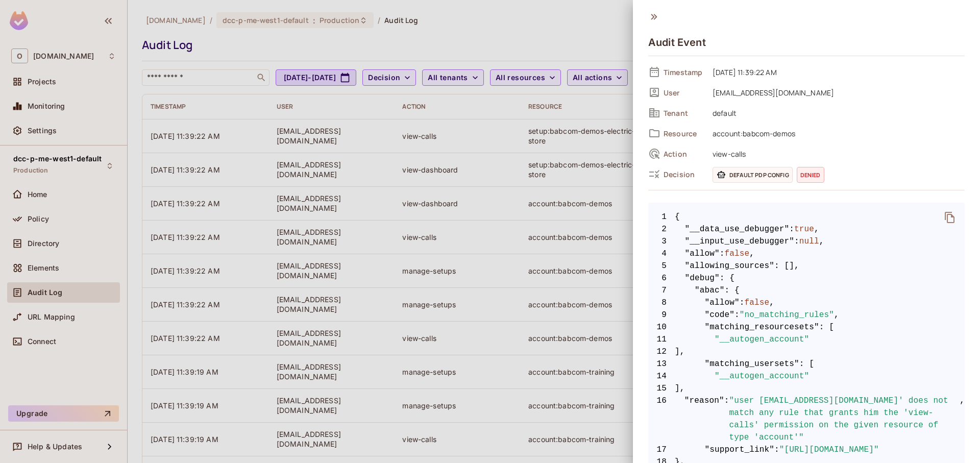 Image resolution: width=980 pixels, height=463 pixels. Describe the element at coordinates (662, 266) in the screenshot. I see `span: 5` at that location.